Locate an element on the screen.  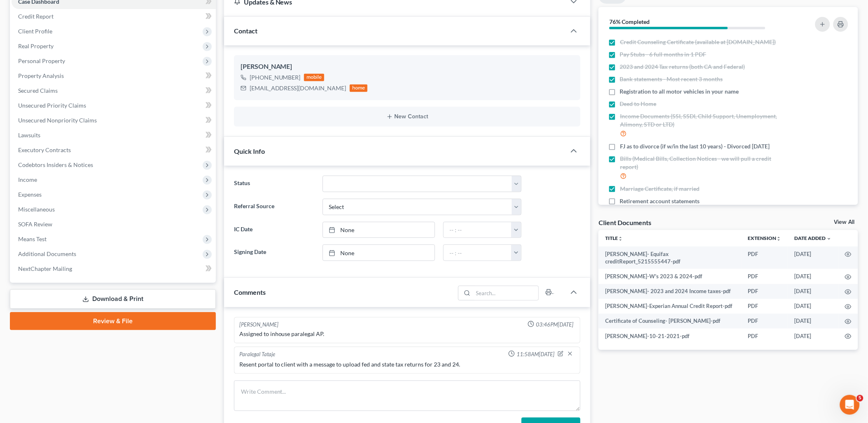
span: Expenses is located at coordinates (30, 194).